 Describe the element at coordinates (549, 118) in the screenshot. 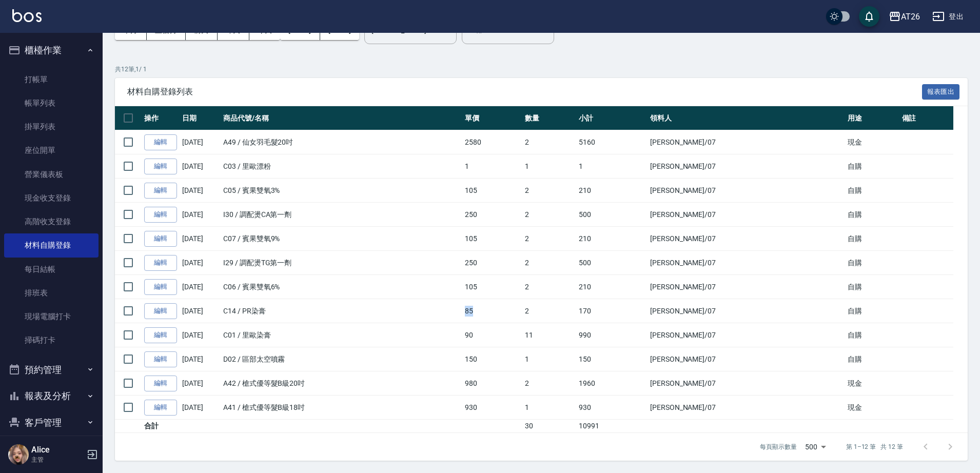

I see `th: 數量` at that location.